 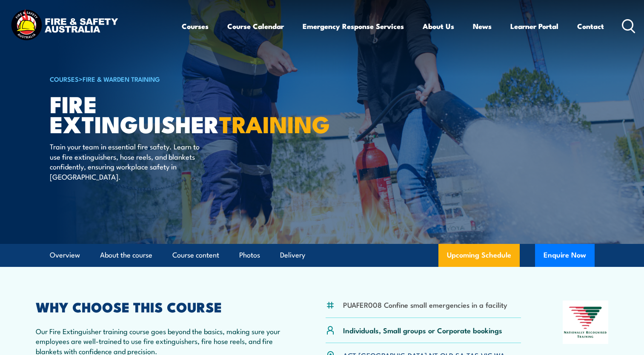 I want to click on h1: Fire Extinguisher, so click(x=155, y=113).